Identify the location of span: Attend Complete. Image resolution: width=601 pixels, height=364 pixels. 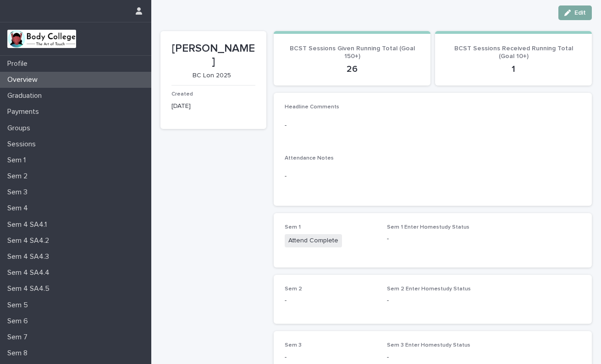
(313, 240).